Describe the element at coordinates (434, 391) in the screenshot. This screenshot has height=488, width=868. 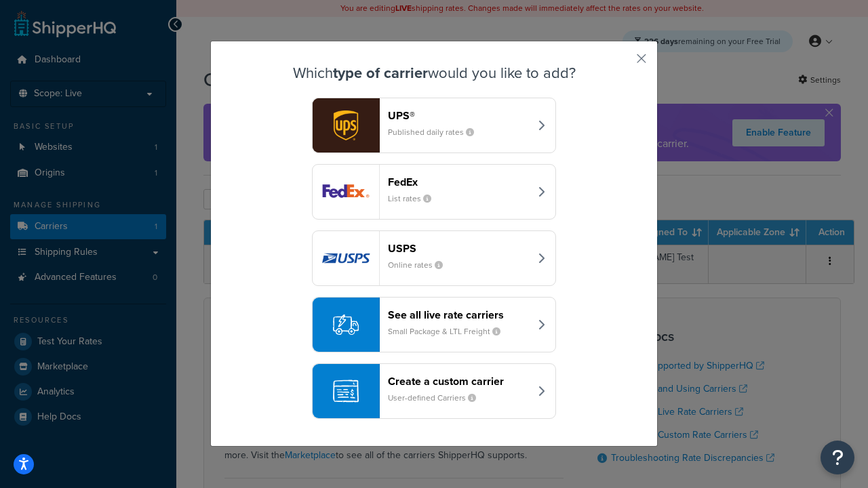
I see `button: Create a custom carrierUser-defined Carriers` at that location.